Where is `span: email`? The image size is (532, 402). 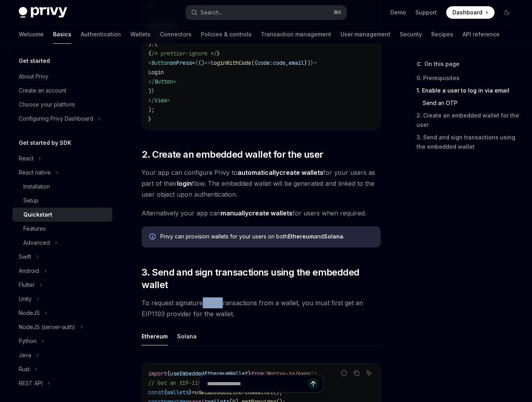
span: email is located at coordinates (296, 63).